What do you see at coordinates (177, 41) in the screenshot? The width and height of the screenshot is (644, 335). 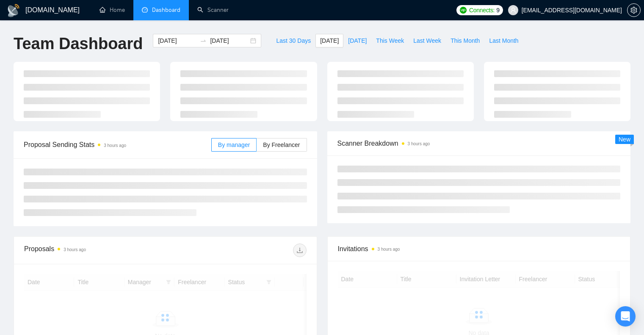 I see `input: Start date` at bounding box center [177, 41].